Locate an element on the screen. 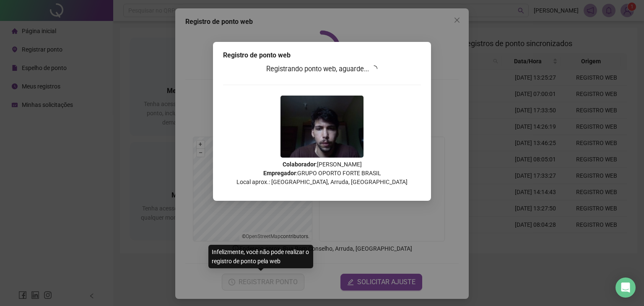 The image size is (644, 306). div: Open Intercom Messenger is located at coordinates (626, 287).